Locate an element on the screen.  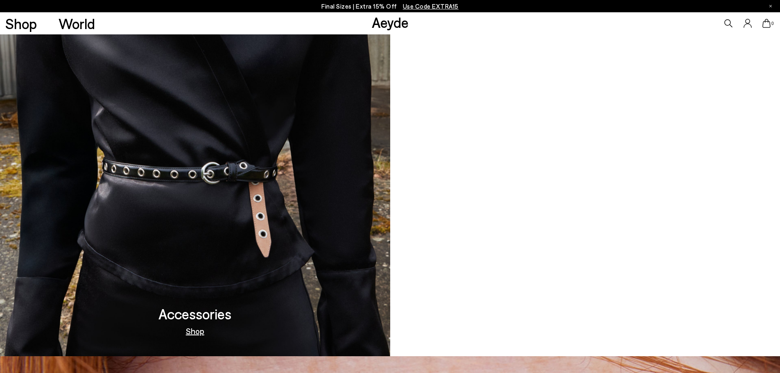
p: Final Sizes | Extra 15% Off is located at coordinates (390, 6).